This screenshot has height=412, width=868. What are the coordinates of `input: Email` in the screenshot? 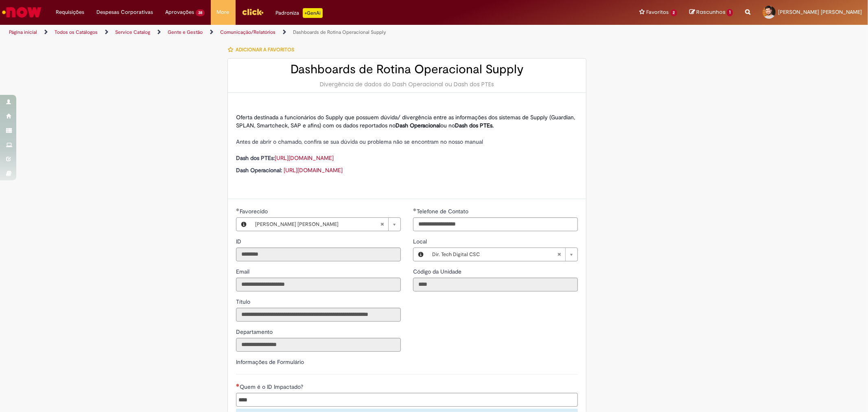 It's located at (318, 285).